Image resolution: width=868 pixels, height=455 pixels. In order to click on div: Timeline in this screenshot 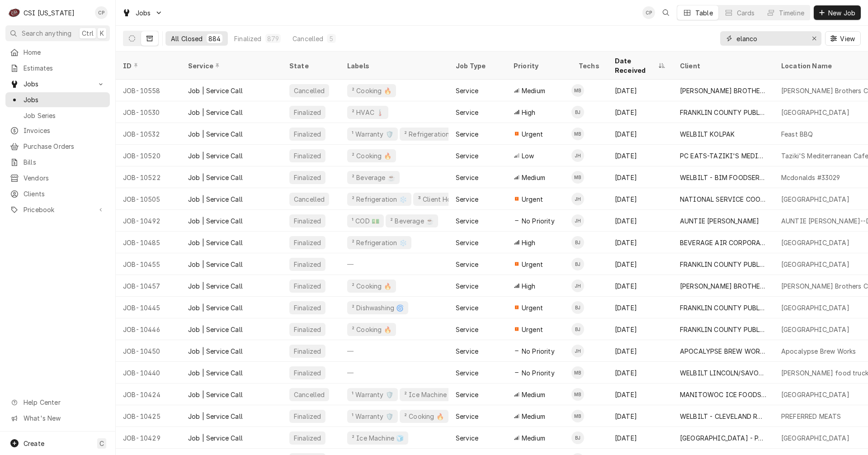, I will do `click(791, 13)`.